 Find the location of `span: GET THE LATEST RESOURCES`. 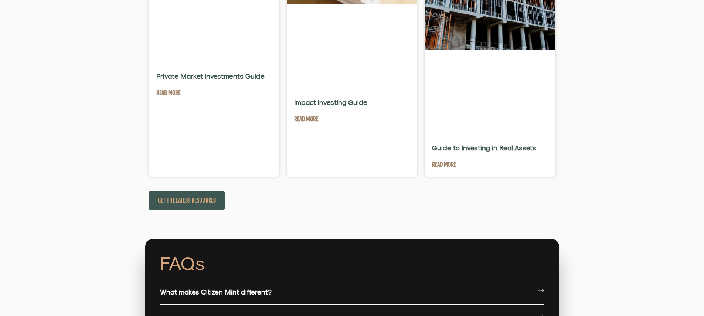

span: GET THE LATEST RESOURCES is located at coordinates (187, 200).